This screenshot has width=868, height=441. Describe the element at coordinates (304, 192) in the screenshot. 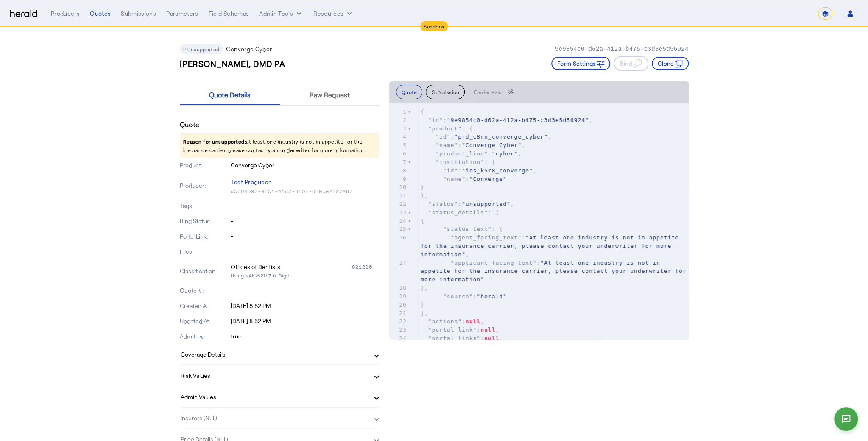

I see `p: a5664593-9f51-41a7-8f5f-6005e7f27283` at that location.